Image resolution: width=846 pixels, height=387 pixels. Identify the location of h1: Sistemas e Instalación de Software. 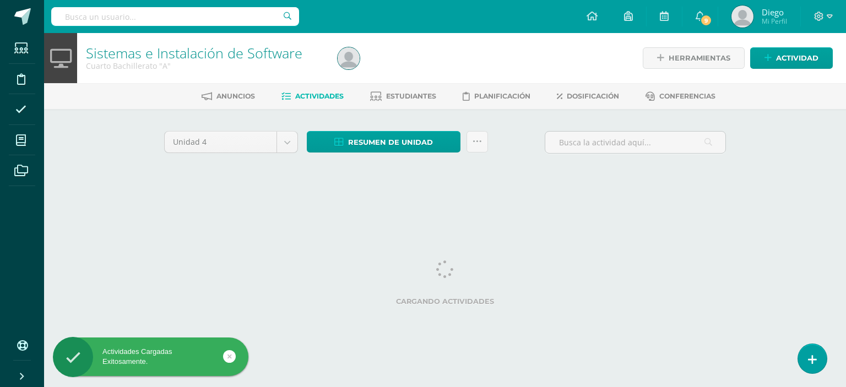
(205, 53).